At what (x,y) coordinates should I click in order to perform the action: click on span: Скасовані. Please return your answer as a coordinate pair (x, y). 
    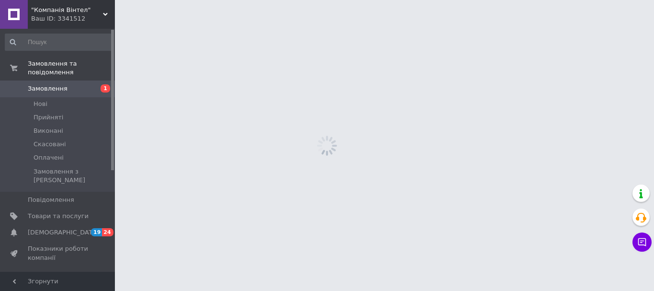
    Looking at the image, I should click on (50, 144).